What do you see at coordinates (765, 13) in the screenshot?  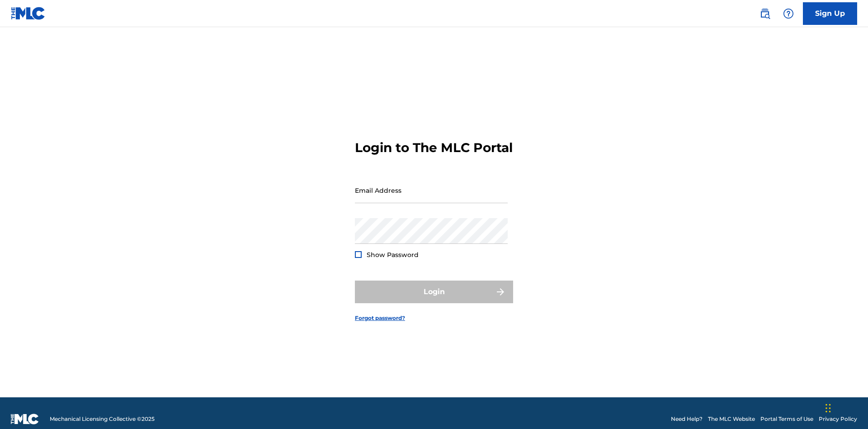 I see `img: search` at bounding box center [765, 13].